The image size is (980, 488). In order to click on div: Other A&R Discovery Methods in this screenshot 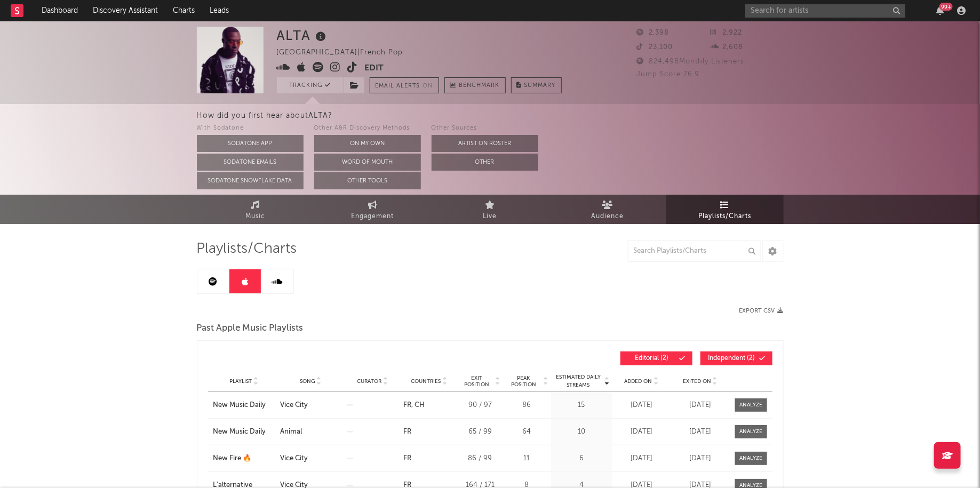, I will do `click(368, 129)`.